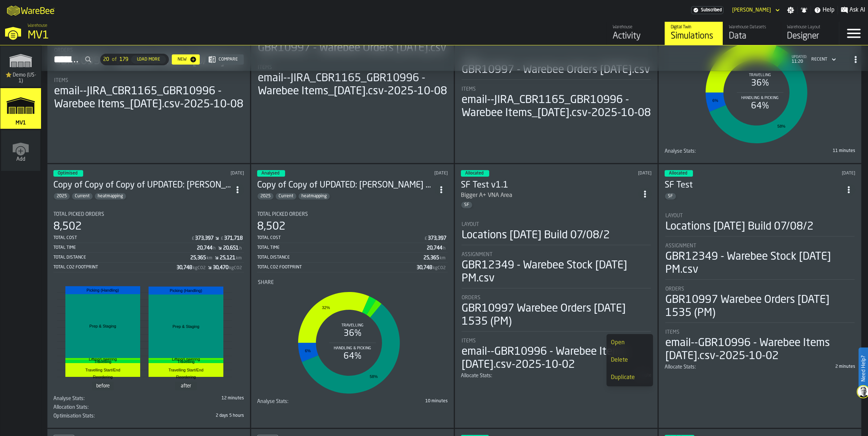 The image size is (868, 436). Describe the element at coordinates (71, 407) in the screenshot. I see `span: Allocation Stats:` at that location.